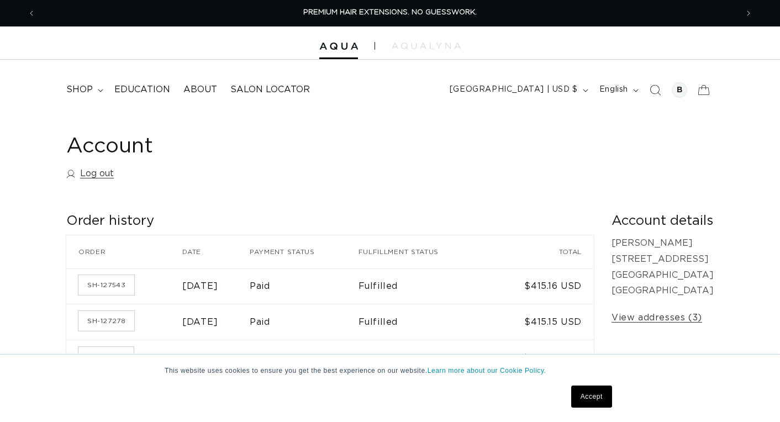 This screenshot has width=780, height=422. I want to click on th: Total, so click(541, 252).